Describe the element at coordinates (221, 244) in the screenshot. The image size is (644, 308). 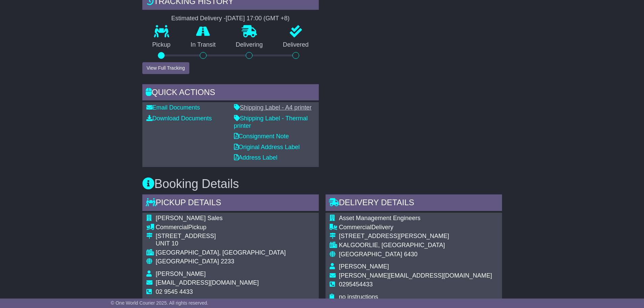
I see `div: UNIT 10` at that location.